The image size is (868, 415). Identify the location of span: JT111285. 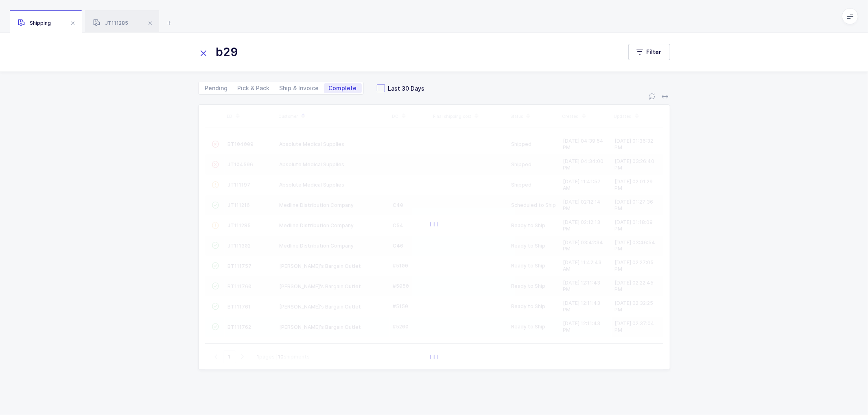
(111, 23).